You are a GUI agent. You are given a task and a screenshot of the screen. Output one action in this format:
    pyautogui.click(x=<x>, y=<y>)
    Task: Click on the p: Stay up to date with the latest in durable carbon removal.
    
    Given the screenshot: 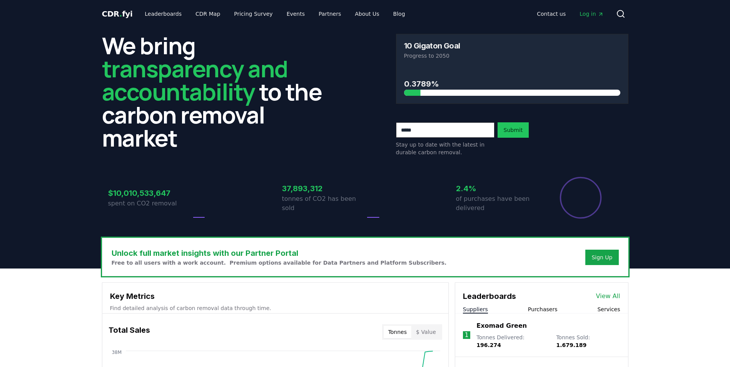 What is the action you would take?
    pyautogui.click(x=445, y=149)
    